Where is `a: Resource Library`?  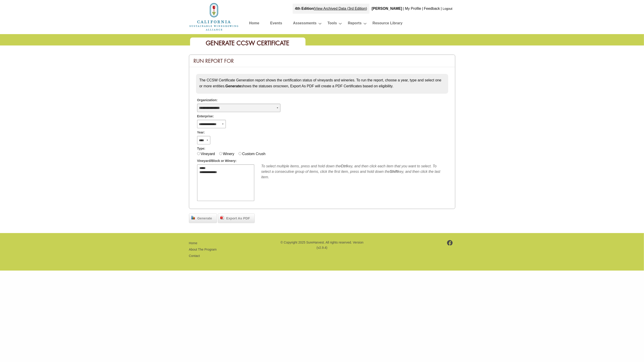 a: Resource Library is located at coordinates (388, 24).